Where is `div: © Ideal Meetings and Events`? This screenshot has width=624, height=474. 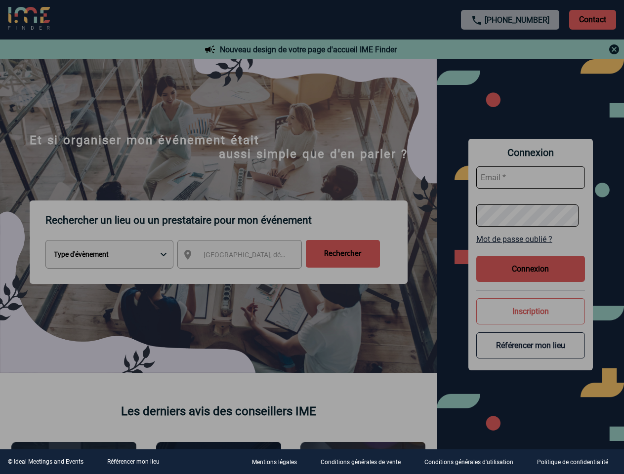
div: © Ideal Meetings and Events is located at coordinates (45, 462).